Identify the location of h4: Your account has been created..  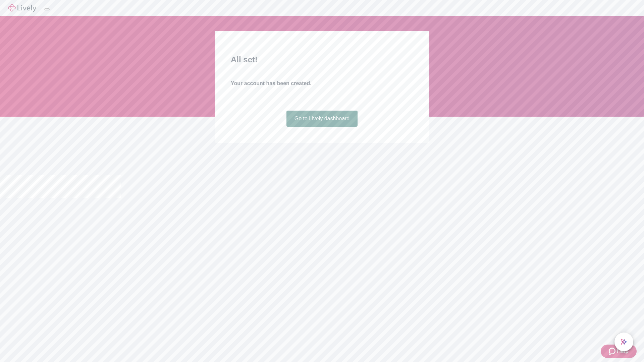
(322, 83).